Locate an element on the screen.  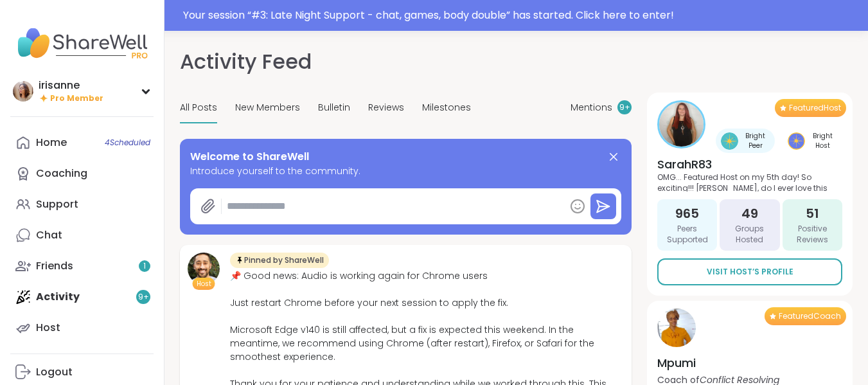
span: Welcome to ShareWell is located at coordinates (250, 157).